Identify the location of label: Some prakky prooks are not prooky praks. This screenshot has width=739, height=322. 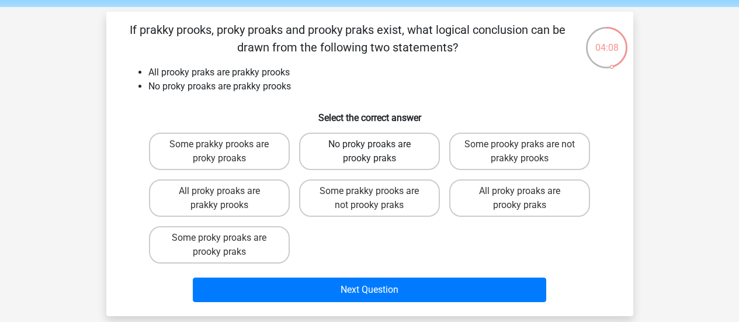
(369, 198).